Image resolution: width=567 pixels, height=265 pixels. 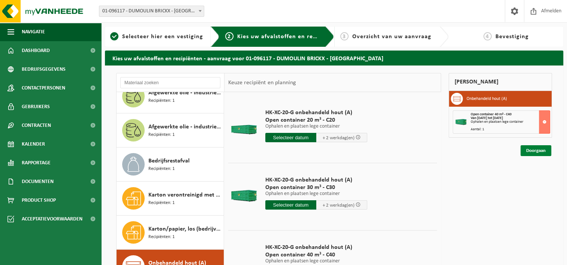 I want to click on span: Selecteer hier een vestiging, so click(x=163, y=37).